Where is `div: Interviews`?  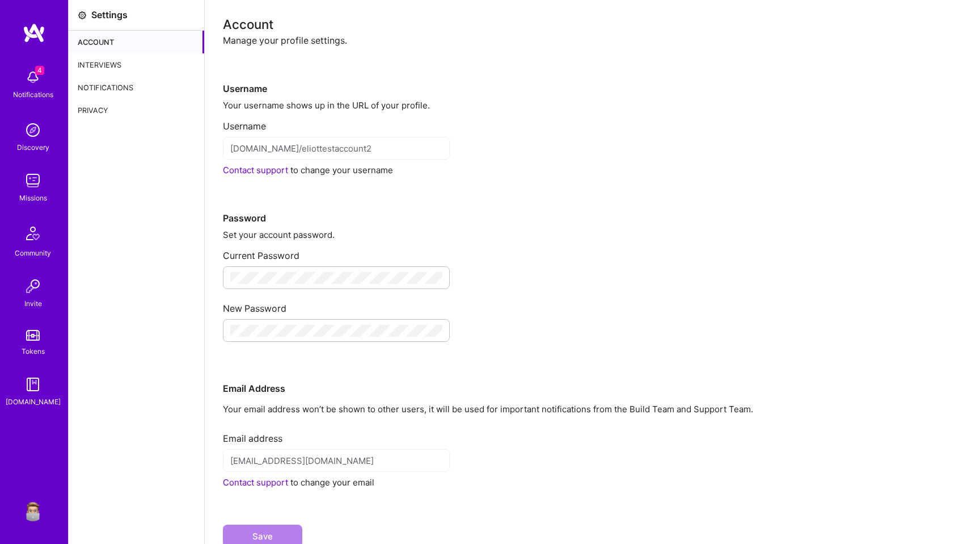
div: Interviews is located at coordinates (136, 65).